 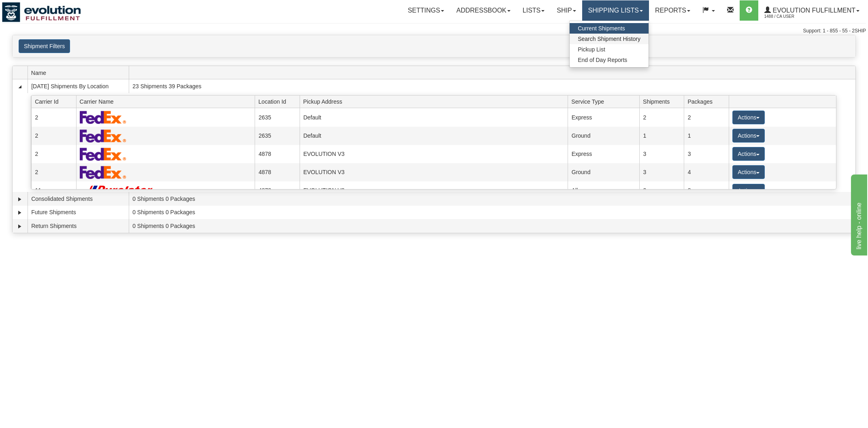 I want to click on td: 23 Shipments 39 Packages, so click(x=492, y=87).